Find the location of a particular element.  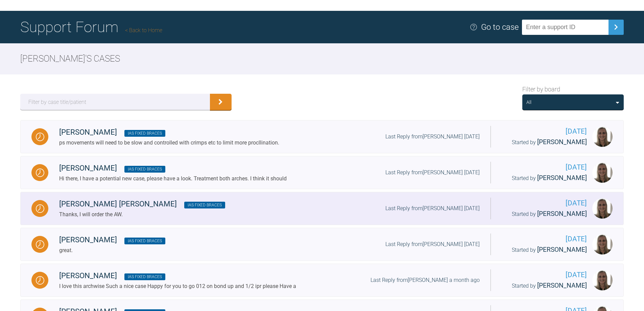

h1: Support Forum is located at coordinates (91, 27).